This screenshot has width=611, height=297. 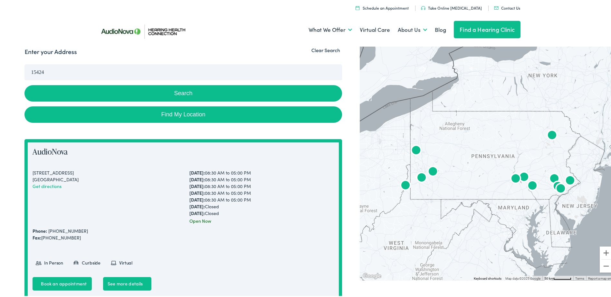 I want to click on span: Map data ©2025 Google, so click(x=522, y=277).